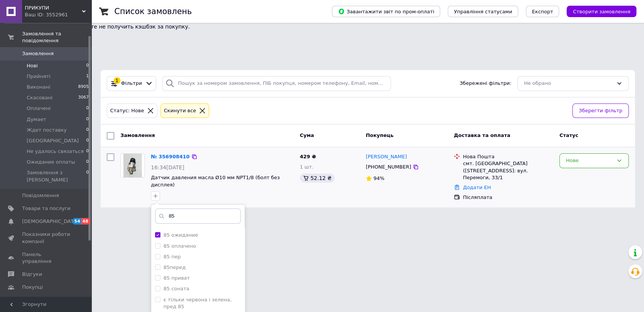 The image size is (644, 312). I want to click on span: 3067, so click(83, 98).